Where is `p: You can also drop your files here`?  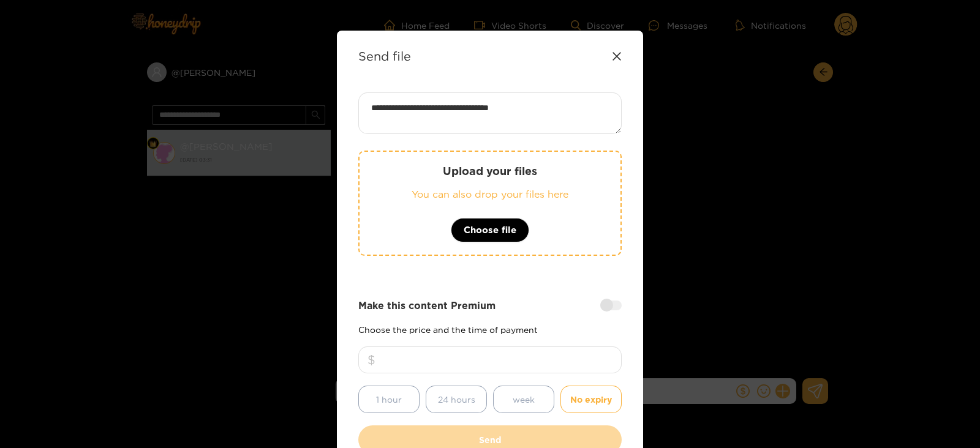
p: You can also drop your files here is located at coordinates (490, 194).